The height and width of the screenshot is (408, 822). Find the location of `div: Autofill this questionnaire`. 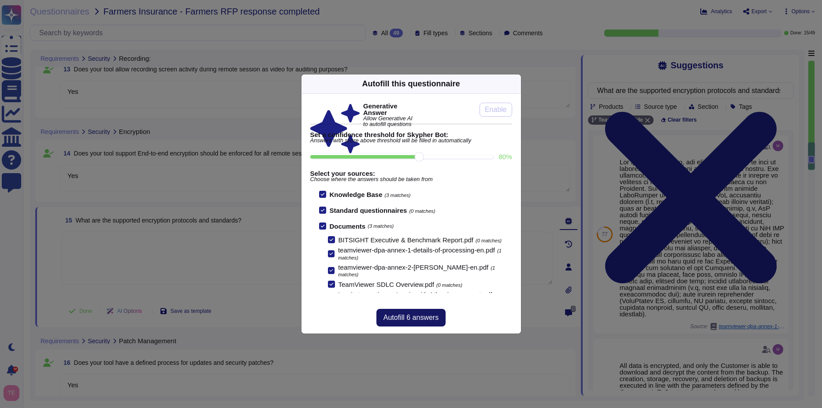

div: Autofill this questionnaire is located at coordinates (411, 84).